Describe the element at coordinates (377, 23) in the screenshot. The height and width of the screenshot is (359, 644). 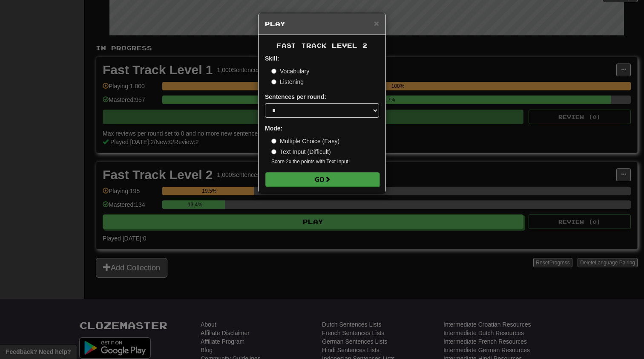
I see `button: Close` at that location.